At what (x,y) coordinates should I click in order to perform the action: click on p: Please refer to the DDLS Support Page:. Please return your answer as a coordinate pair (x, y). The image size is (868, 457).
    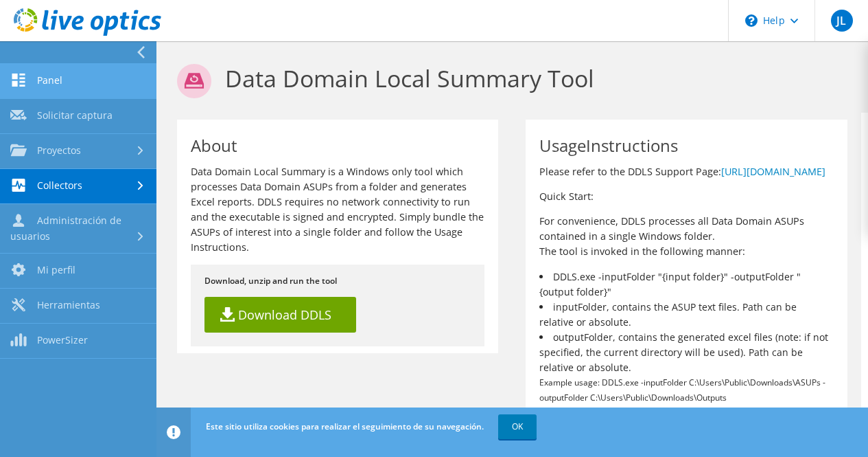
    Looking at the image, I should click on (686, 172).